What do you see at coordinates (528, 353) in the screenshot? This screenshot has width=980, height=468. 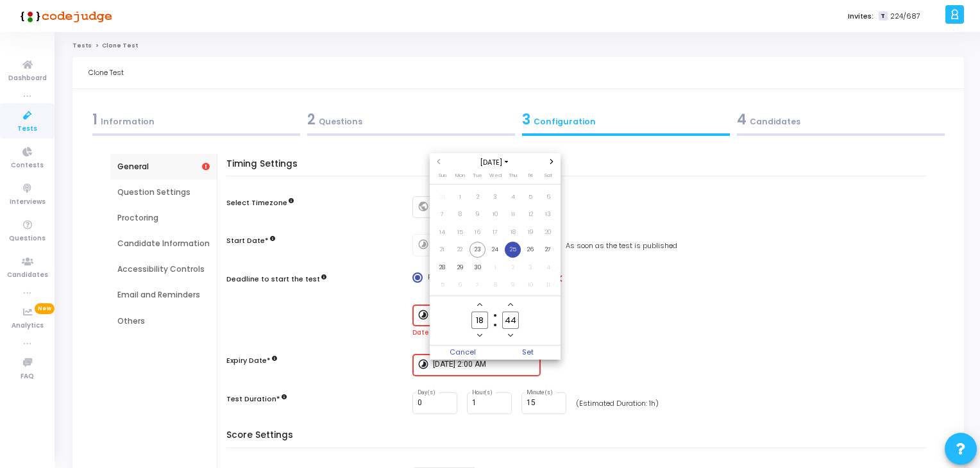 I see `span: Set` at bounding box center [528, 353].